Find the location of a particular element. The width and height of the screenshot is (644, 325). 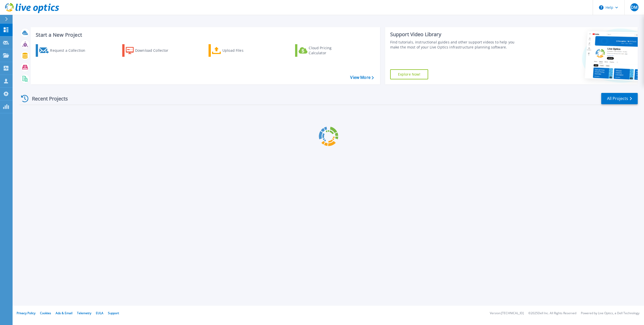

a: View More is located at coordinates (362, 78).